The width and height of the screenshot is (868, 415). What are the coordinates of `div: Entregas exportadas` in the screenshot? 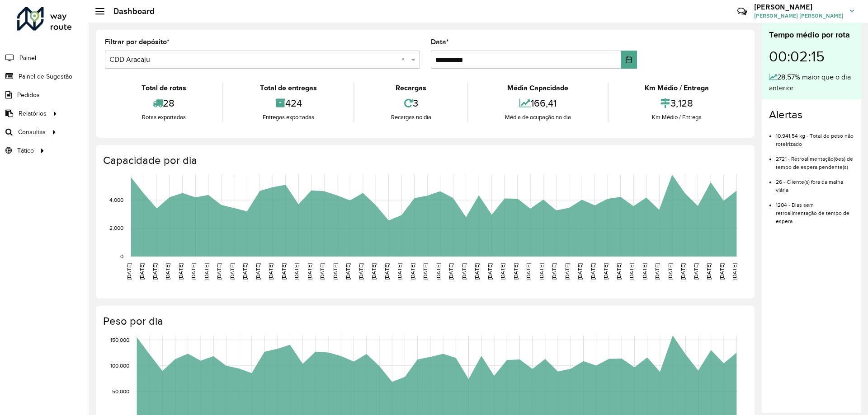 It's located at (288, 117).